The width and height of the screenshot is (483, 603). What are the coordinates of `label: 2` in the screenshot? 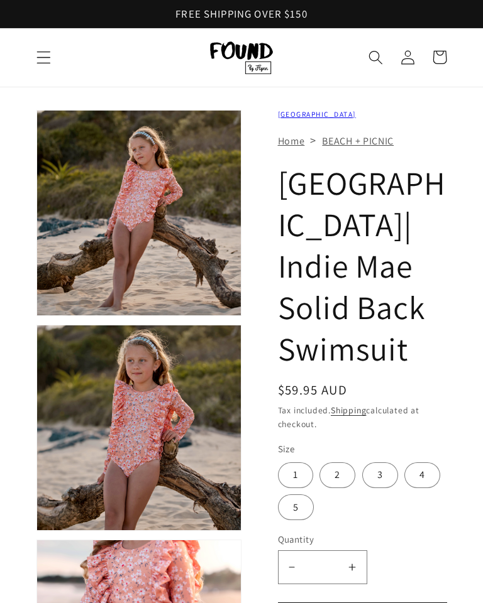 It's located at (337, 475).